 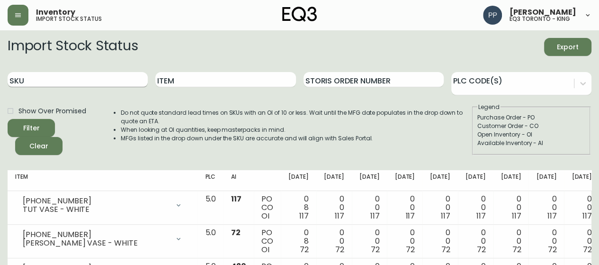 What do you see at coordinates (568, 47) in the screenshot?
I see `span: Export` at bounding box center [568, 47].